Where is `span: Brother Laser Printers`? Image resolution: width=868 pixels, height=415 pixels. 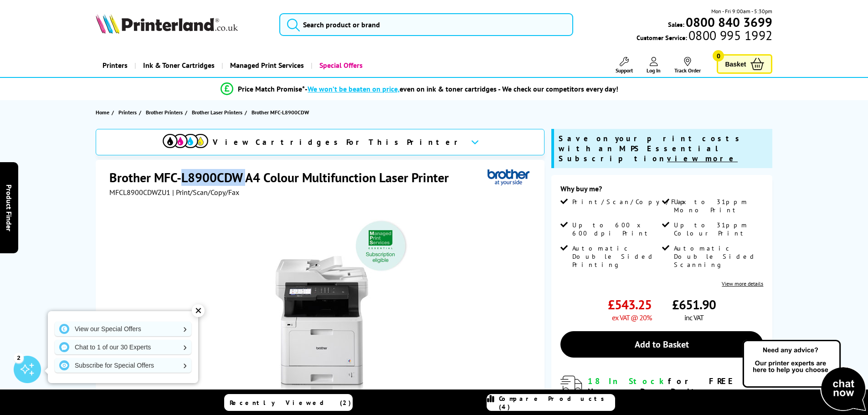
span: Brother Laser Printers is located at coordinates (217, 112).